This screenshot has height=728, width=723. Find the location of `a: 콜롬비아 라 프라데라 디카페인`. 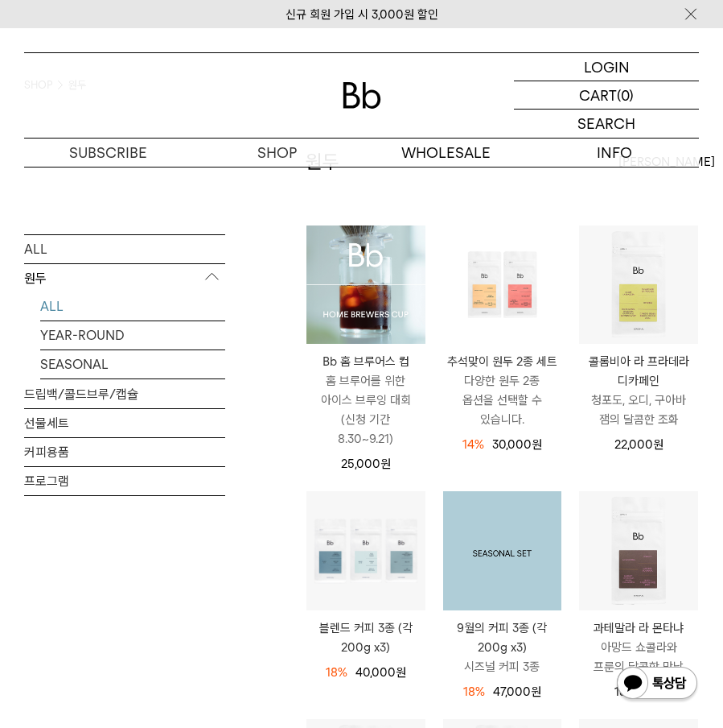

a: 콜롬비아 라 프라데라 디카페인 is located at coordinates (639, 285).